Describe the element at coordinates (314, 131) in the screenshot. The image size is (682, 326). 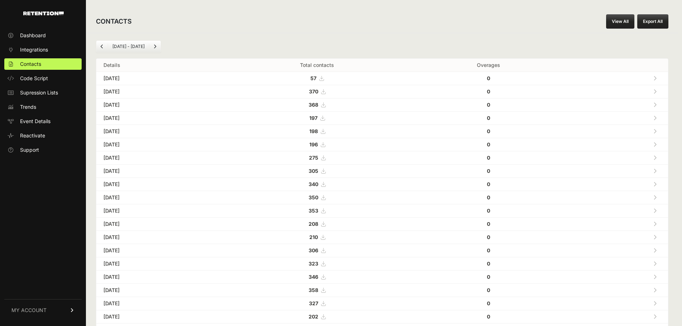
I see `strong: 198` at that location.